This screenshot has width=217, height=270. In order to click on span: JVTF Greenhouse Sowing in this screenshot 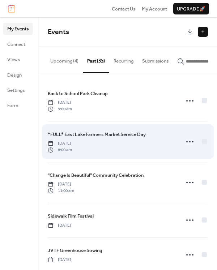, I will do `click(75, 251)`.